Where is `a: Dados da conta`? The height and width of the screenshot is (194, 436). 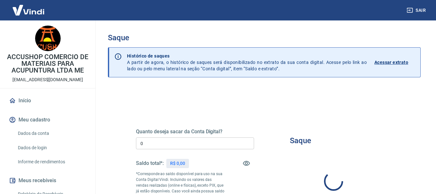
a: Dados da conta is located at coordinates (51, 133).